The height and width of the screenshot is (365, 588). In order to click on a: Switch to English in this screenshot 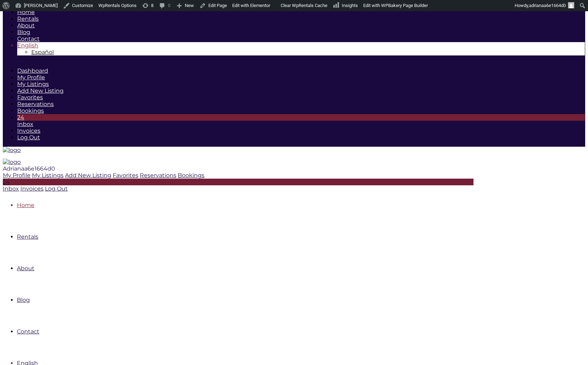, I will do `click(28, 45)`.